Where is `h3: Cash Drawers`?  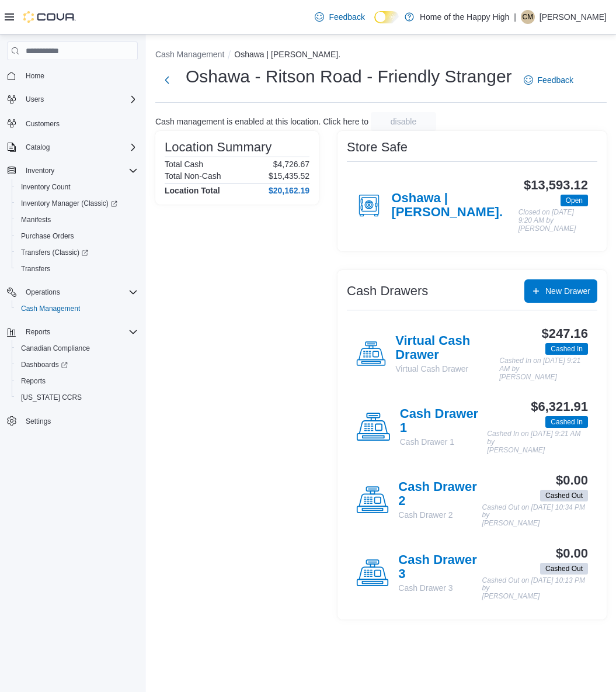 h3: Cash Drawers is located at coordinates (387, 292).